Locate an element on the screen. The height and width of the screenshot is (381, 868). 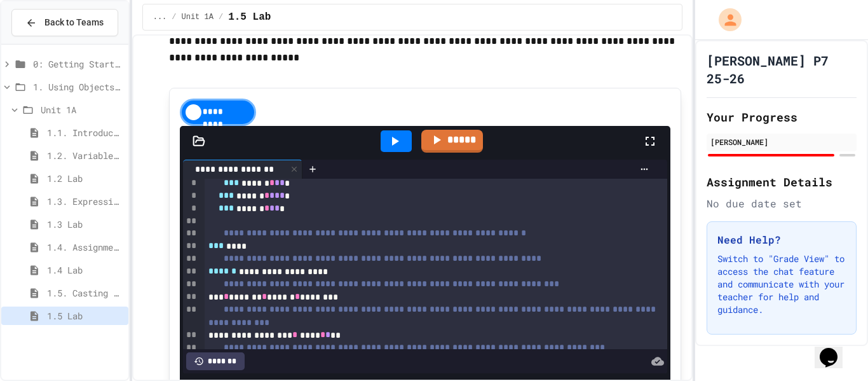
span: 1.5. Casting and Ranges of Values is located at coordinates (85, 292).